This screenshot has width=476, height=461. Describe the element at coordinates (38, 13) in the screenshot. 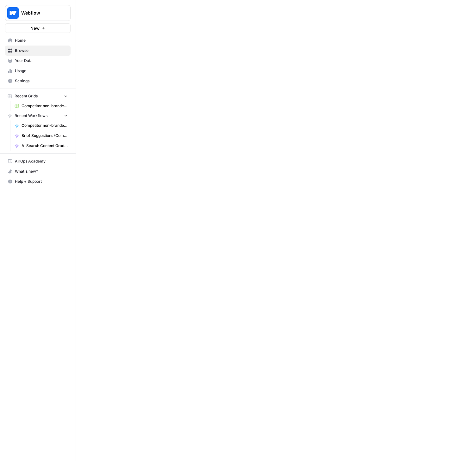

I see `button: Workspace: Webflow` at that location.